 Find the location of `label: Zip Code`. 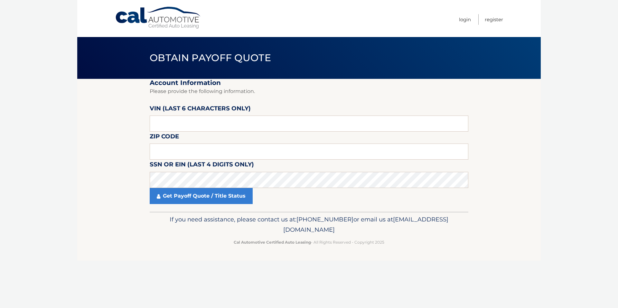

label: Zip Code is located at coordinates (164, 137).